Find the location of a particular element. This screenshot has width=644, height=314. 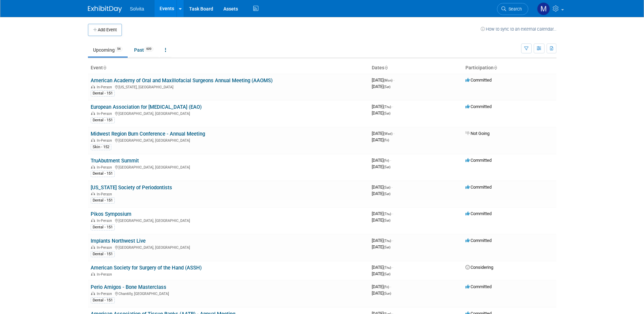

a: American Society for Surgery of the Hand (ASSH) is located at coordinates (146, 268).